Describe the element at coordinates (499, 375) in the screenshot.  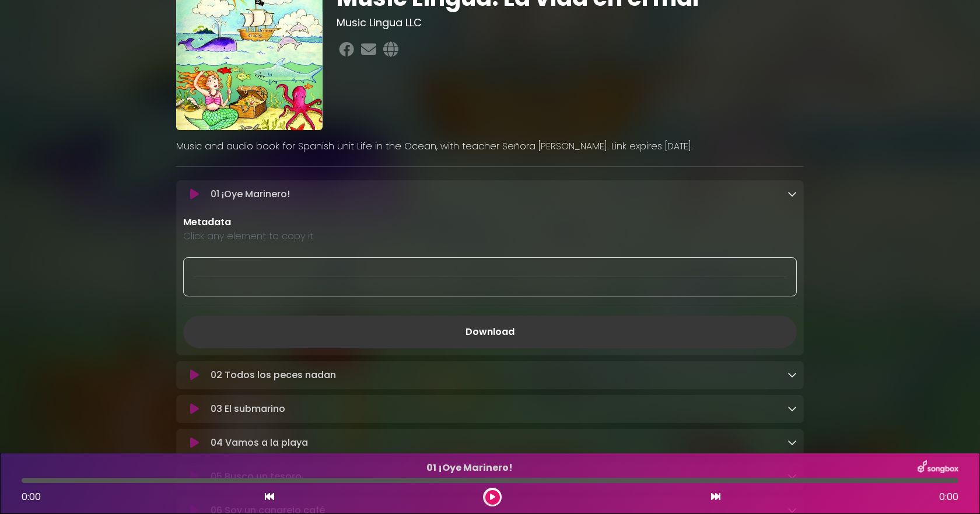
I see `p: 02 Todos los peces nadan` at that location.